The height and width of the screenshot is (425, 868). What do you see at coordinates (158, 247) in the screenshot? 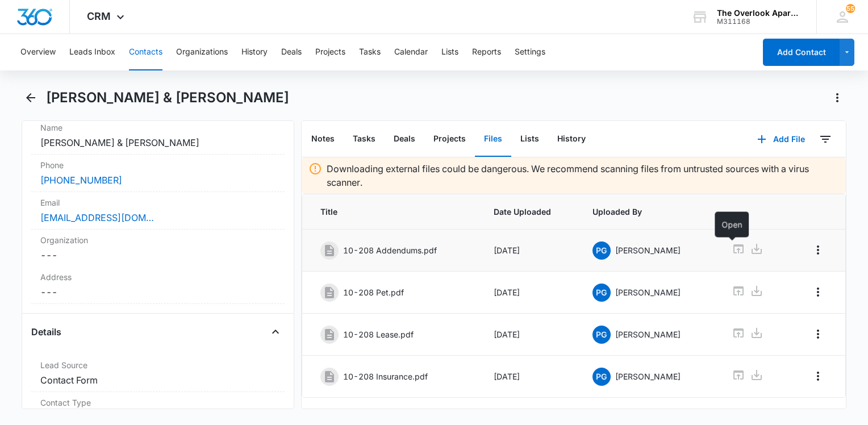
I see `div: Organization---` at bounding box center [158, 247].